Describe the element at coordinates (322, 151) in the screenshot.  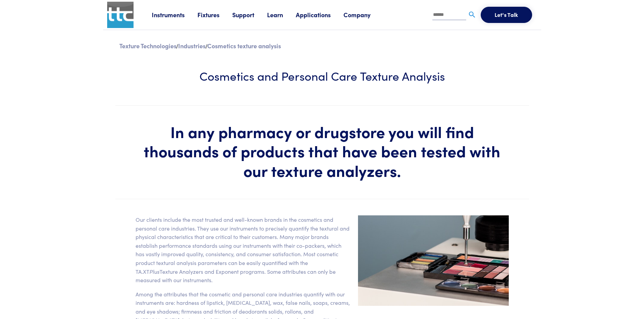
I see `h1: In any pharmacy or drugstore you will find thousands of products that have been tested with our t...` at that location.